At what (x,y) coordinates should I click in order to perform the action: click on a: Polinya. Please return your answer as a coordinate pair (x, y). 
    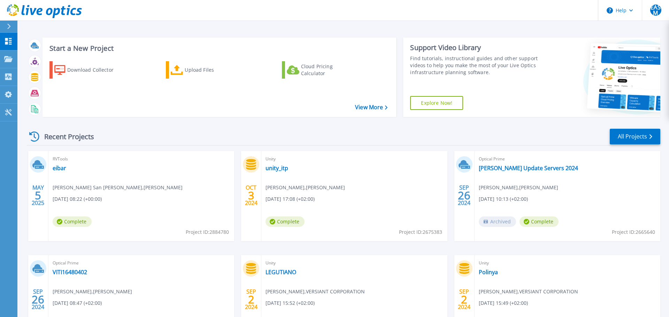
    Looking at the image, I should click on (488, 272).